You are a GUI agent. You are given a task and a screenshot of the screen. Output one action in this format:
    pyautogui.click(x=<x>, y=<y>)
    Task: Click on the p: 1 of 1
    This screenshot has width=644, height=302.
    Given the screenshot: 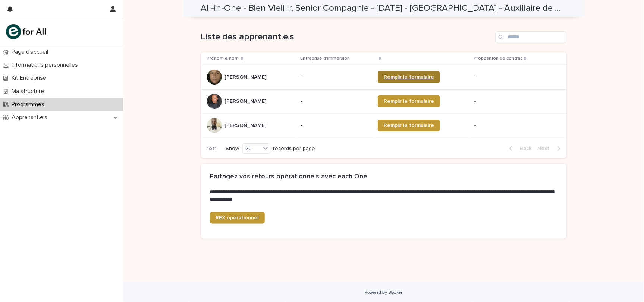 What is the action you would take?
    pyautogui.click(x=212, y=149)
    